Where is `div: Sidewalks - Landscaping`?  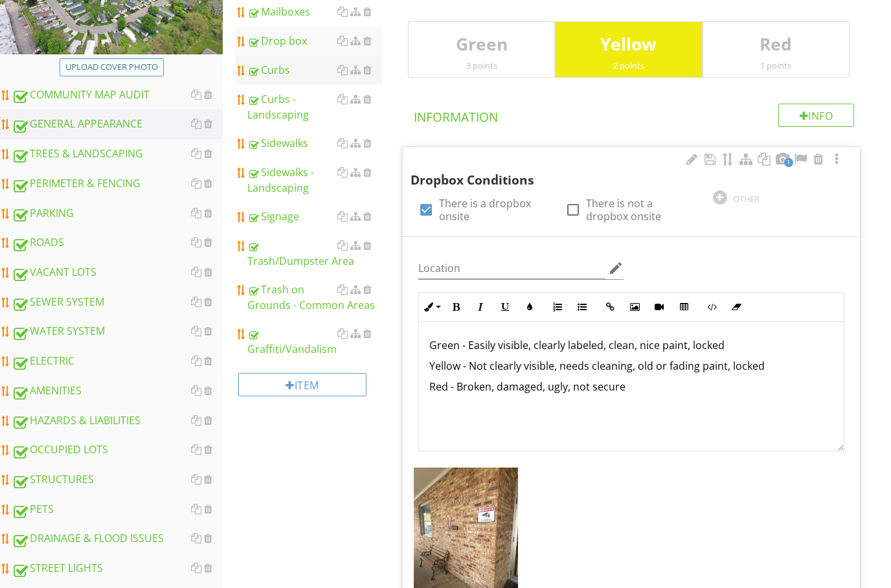
div: Sidewalks - Landscaping is located at coordinates (315, 181).